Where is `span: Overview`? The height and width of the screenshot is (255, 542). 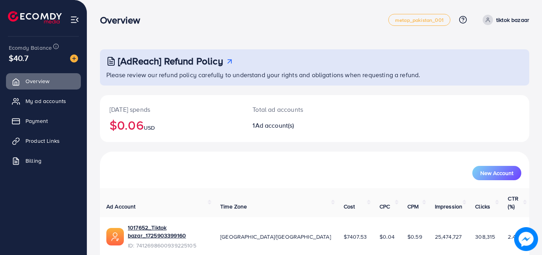
span: Overview is located at coordinates (37, 81).